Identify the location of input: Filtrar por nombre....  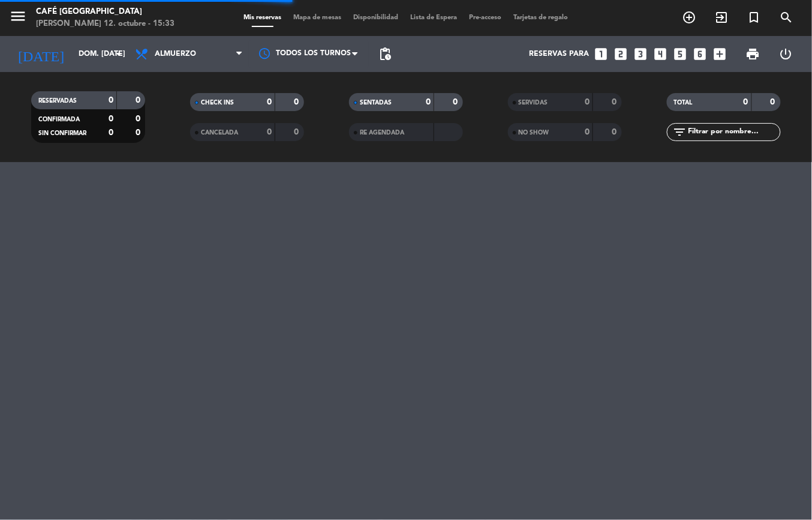
(734, 132).